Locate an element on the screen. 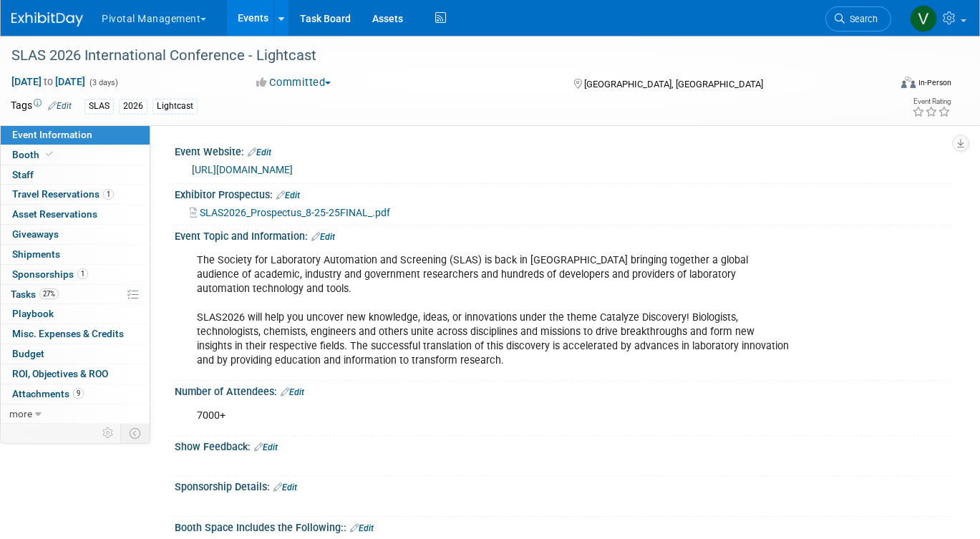  span: more is located at coordinates (21, 414).